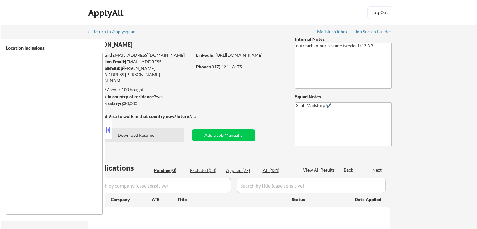  What do you see at coordinates (373, 32) in the screenshot?
I see `div: Job Search Builder` at bounding box center [373, 32].